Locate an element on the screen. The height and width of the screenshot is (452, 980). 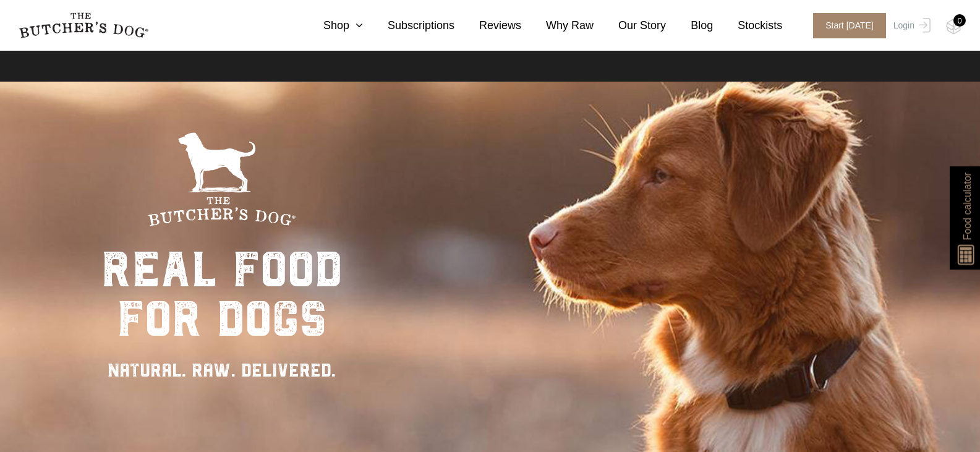
a: Stockists is located at coordinates (748, 25).